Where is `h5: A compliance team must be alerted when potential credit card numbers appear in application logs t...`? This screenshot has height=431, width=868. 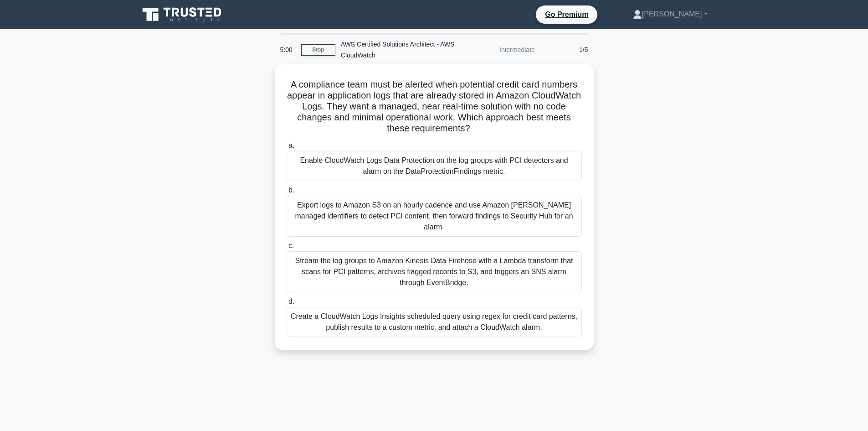 h5: A compliance team must be alerted when potential credit card numbers appear in application logs t... is located at coordinates (434, 106).